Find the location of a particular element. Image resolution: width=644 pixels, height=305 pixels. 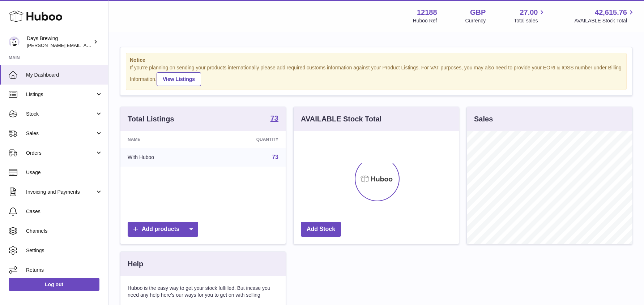

strong: 73 is located at coordinates (274, 119).